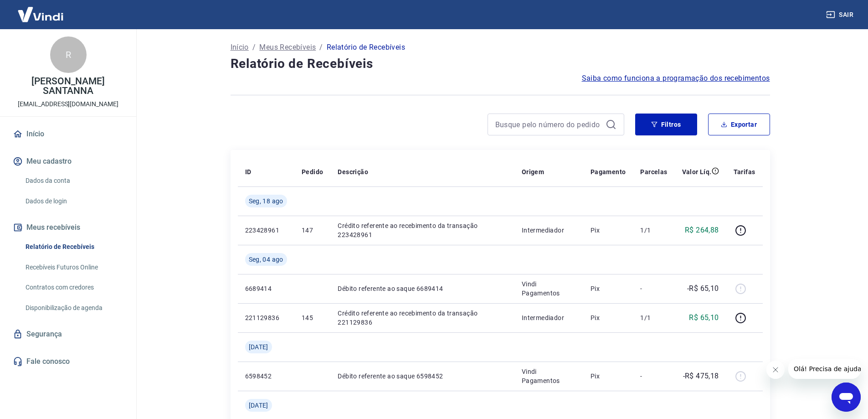 This screenshot has height=419, width=868. What do you see at coordinates (701, 376) in the screenshot?
I see `p: -R$ 475,18` at bounding box center [701, 376].